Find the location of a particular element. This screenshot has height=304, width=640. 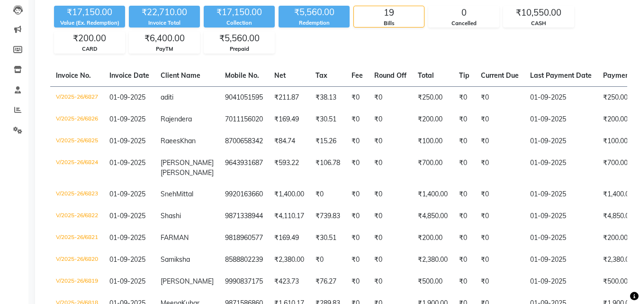

span: Sneh is located at coordinates (168, 194).